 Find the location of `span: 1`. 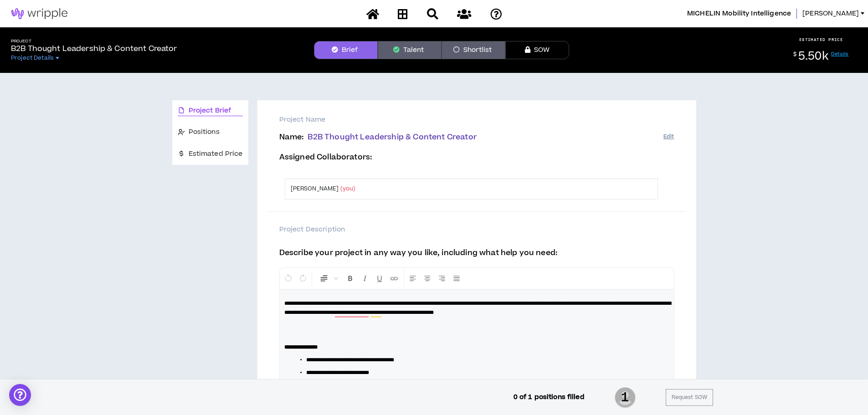

span: 1 is located at coordinates (625, 398).